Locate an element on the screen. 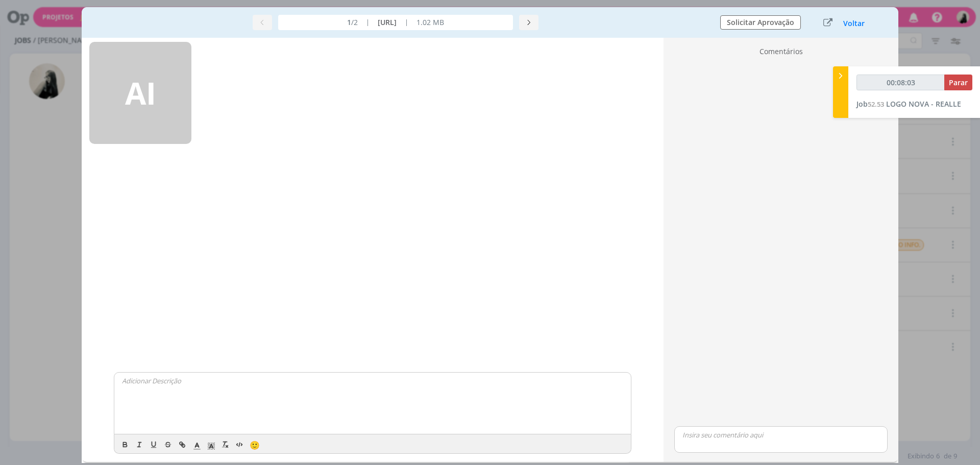 This screenshot has height=465, width=980. span: 52.53 is located at coordinates (876, 104).